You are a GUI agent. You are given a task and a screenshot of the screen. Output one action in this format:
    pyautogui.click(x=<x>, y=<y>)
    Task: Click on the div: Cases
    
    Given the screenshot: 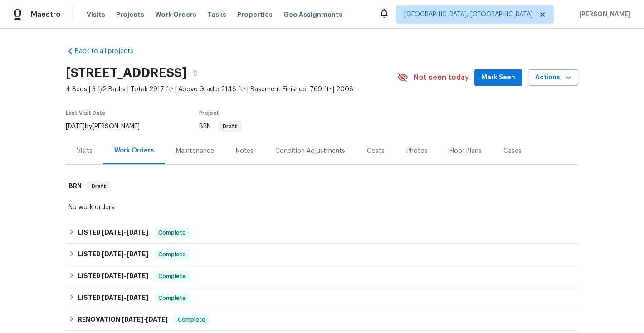 What is the action you would take?
    pyautogui.click(x=513, y=151)
    